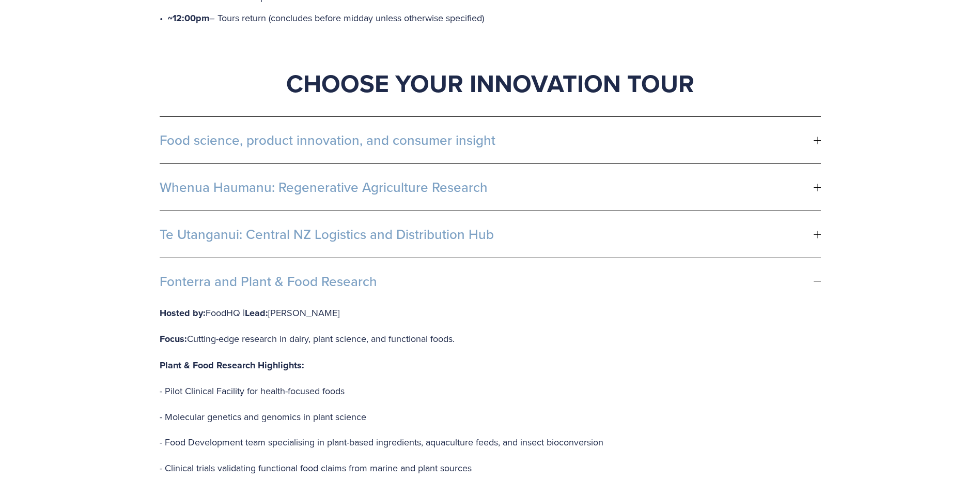 The width and height of the screenshot is (980, 478). Describe the element at coordinates (487, 187) in the screenshot. I see `span: Whenua Haumanu: Regenerative Agriculture Research` at that location.